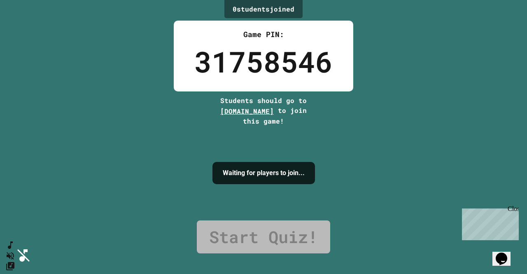 The height and width of the screenshot is (274, 527). I want to click on h4: Waiting for players to join..., so click(264, 173).